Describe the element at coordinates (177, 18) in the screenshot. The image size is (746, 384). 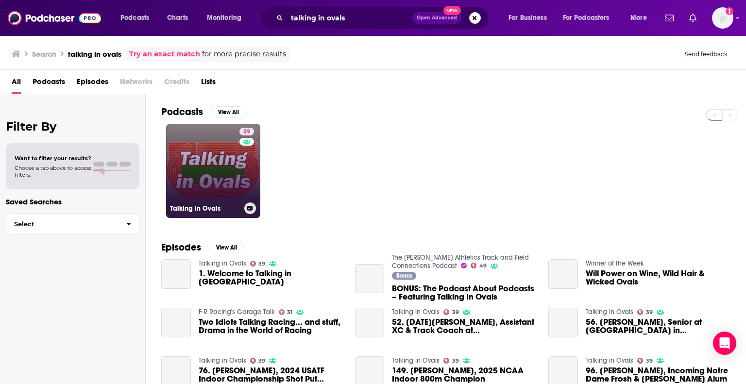
I see `span: Charts` at that location.